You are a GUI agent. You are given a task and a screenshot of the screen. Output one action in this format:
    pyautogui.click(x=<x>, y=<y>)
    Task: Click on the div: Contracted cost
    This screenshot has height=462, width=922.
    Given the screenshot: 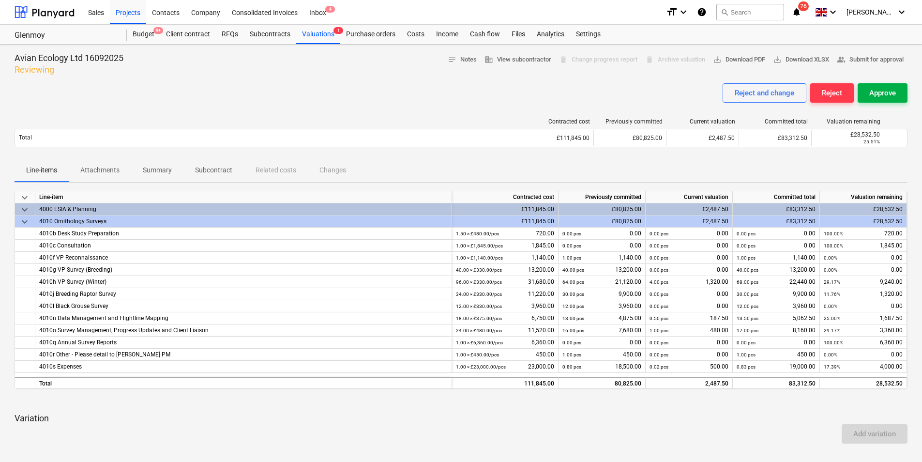 What is the action you would take?
    pyautogui.click(x=557, y=121)
    